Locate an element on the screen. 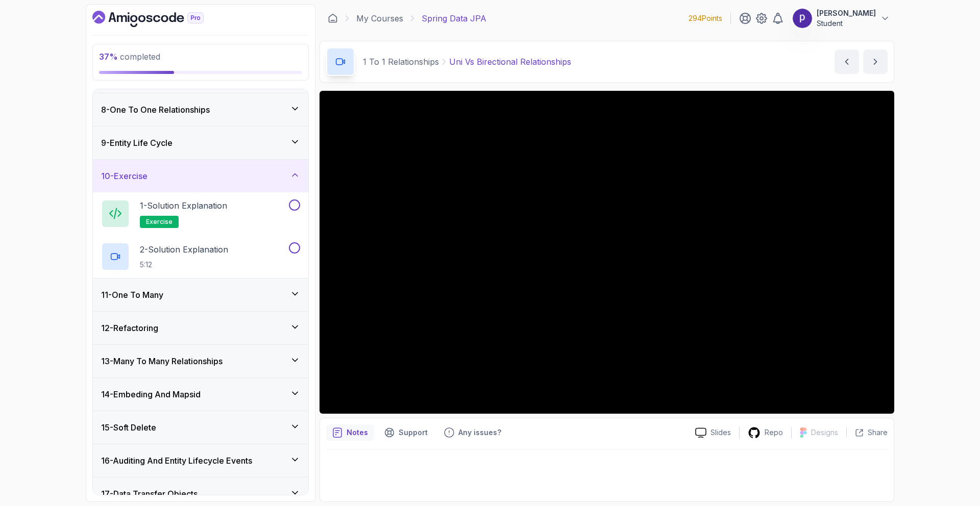  button: notes button is located at coordinates (351, 433).